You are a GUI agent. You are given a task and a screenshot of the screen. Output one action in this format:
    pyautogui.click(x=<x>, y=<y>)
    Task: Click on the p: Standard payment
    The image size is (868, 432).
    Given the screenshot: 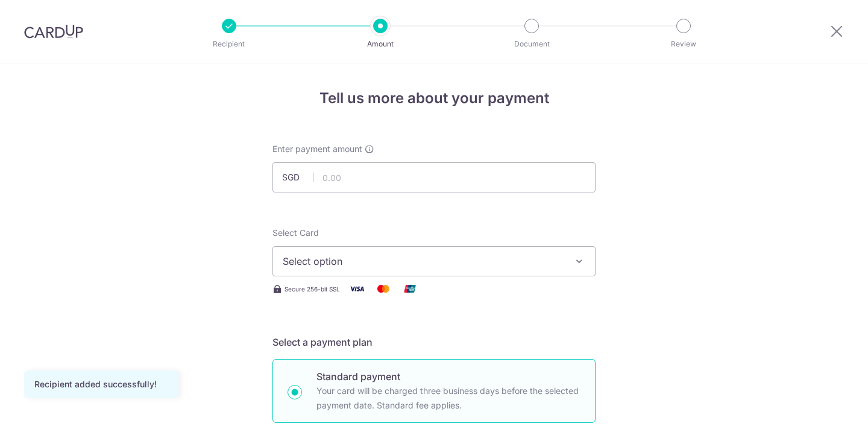 What is the action you would take?
    pyautogui.click(x=449, y=376)
    